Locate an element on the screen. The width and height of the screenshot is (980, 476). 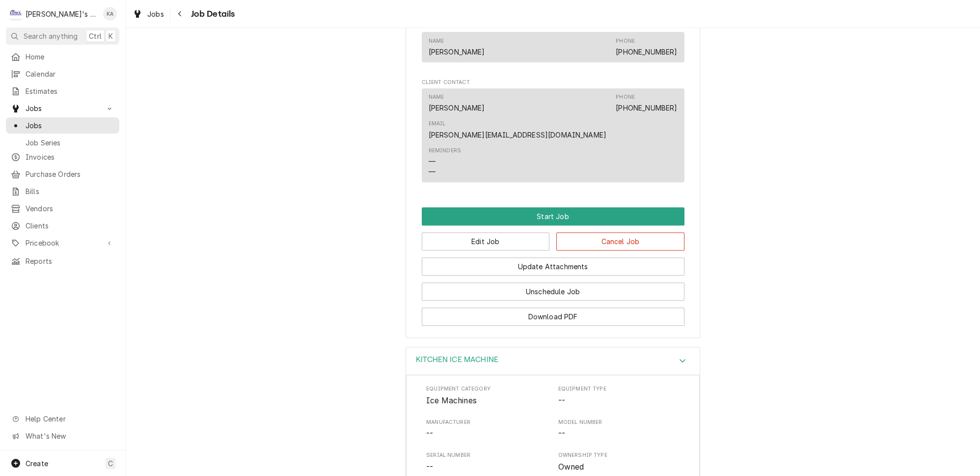
span: Pricebook is located at coordinates (62, 243).